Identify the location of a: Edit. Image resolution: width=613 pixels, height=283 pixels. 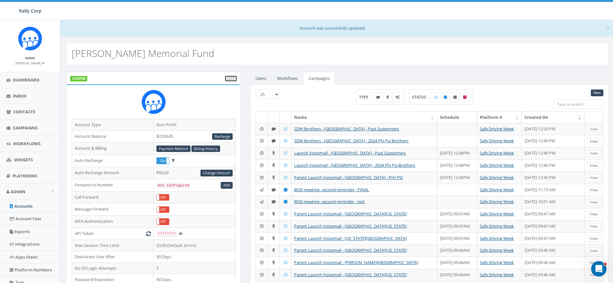
(231, 78).